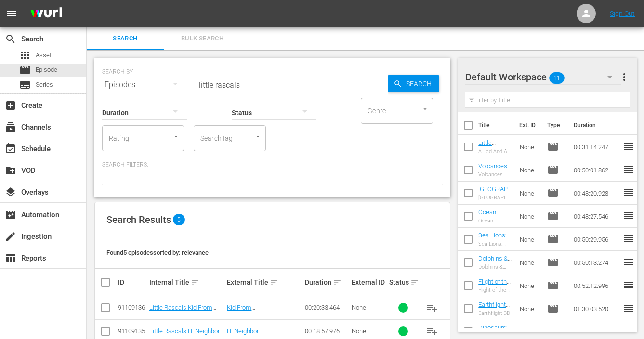 The height and width of the screenshot is (339, 644). Describe the element at coordinates (132, 282) in the screenshot. I see `div: ID` at that location.